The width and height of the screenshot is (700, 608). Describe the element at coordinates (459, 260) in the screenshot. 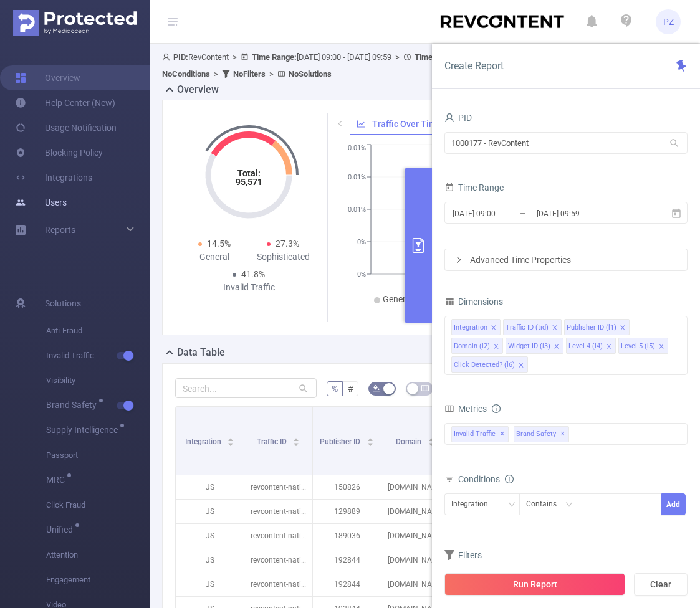

I see `i: icon: right` at that location.